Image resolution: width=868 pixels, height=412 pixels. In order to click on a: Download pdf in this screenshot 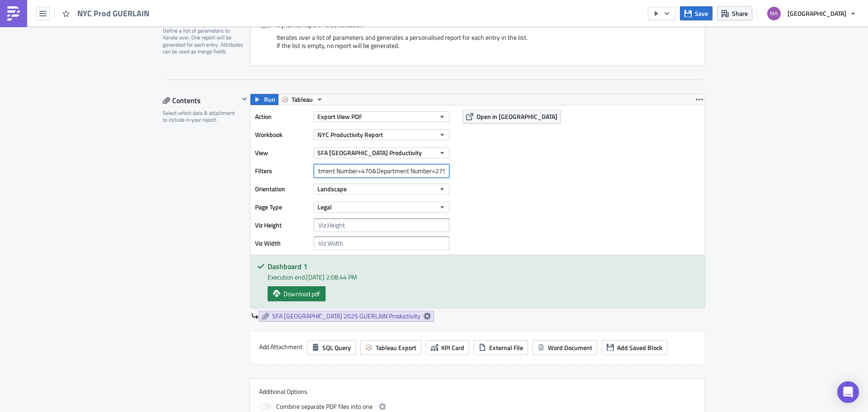, I will do `click(297, 294)`.